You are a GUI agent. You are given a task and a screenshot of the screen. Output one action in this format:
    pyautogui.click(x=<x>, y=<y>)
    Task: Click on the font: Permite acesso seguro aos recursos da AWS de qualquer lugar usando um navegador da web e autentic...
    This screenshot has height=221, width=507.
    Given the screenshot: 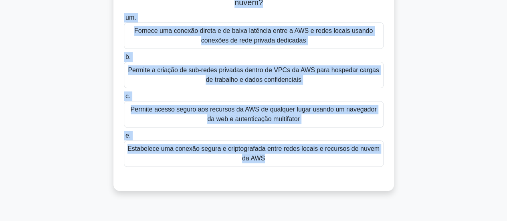 What is the action you would take?
    pyautogui.click(x=254, y=114)
    